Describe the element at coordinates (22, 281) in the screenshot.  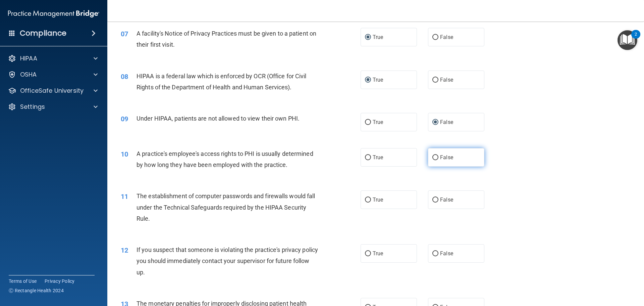
I see `a: Terms of Use` at that location.